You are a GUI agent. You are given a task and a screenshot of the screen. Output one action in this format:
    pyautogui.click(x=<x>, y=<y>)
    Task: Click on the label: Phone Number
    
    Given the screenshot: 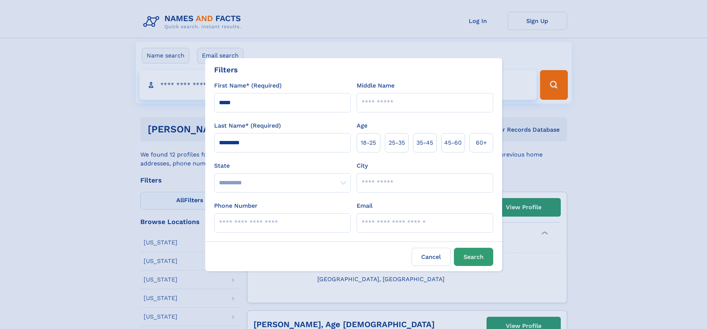 What is the action you would take?
    pyautogui.click(x=236, y=206)
    